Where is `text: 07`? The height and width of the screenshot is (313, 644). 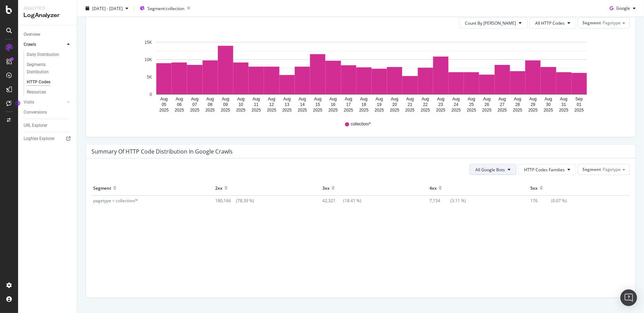
text: 07 is located at coordinates (195, 105).